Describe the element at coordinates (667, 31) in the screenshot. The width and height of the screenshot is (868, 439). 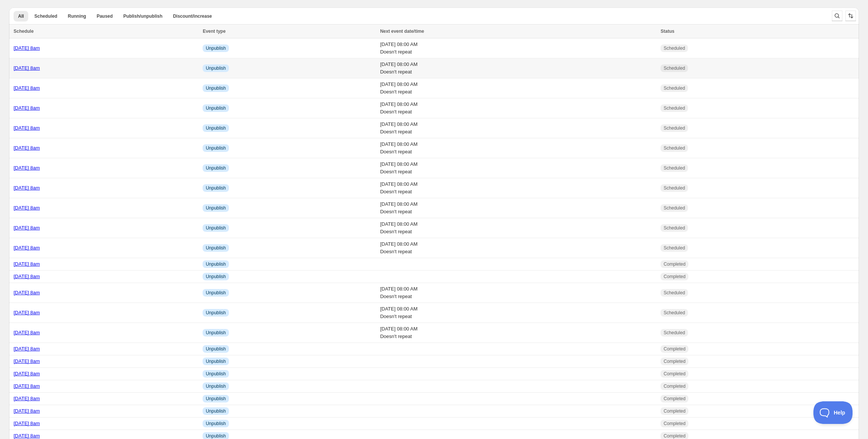
I see `span: Status` at that location.